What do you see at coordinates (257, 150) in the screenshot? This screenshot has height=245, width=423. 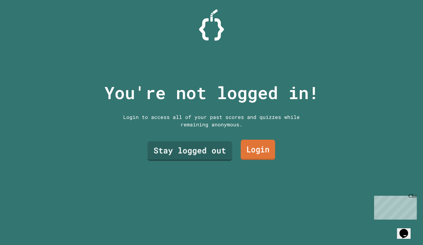 I see `a: Login` at bounding box center [257, 150].